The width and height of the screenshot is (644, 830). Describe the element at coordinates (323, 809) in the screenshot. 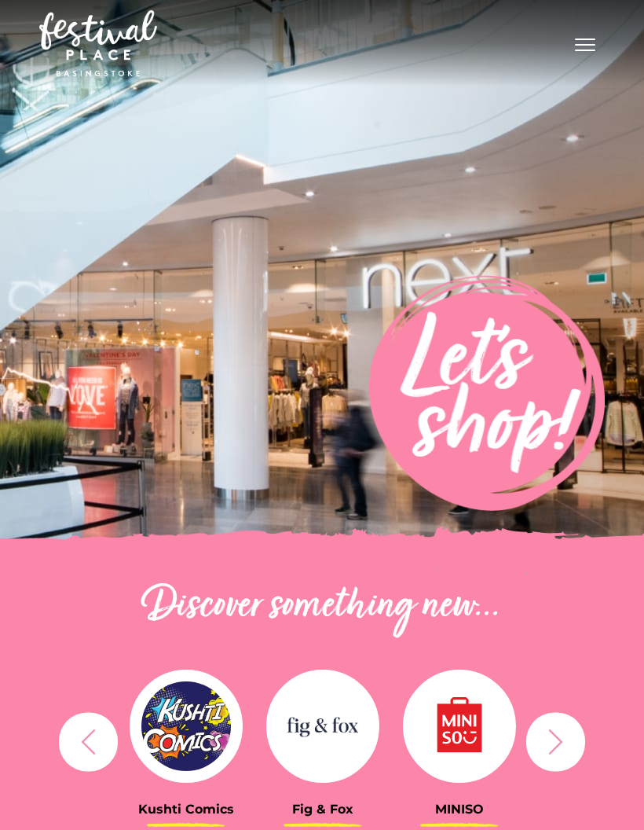

I see `h3: Fig & Fox` at that location.